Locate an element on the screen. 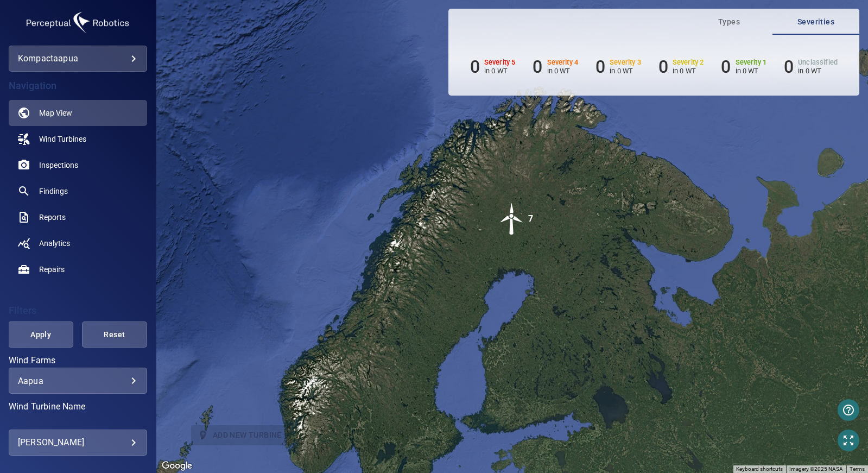  h6: Severity 5 is located at coordinates (500, 62).